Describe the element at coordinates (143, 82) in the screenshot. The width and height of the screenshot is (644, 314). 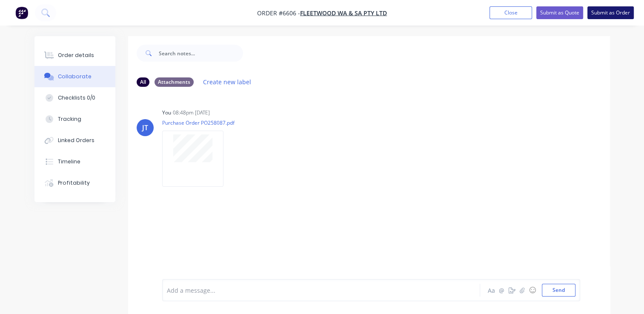
I see `div: All` at that location.